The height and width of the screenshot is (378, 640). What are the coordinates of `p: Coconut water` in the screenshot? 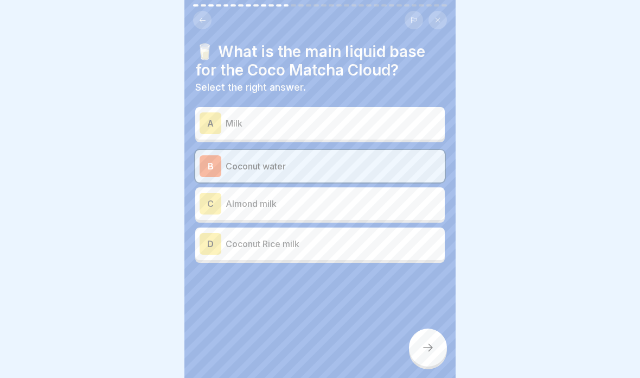 It's located at (333, 166).